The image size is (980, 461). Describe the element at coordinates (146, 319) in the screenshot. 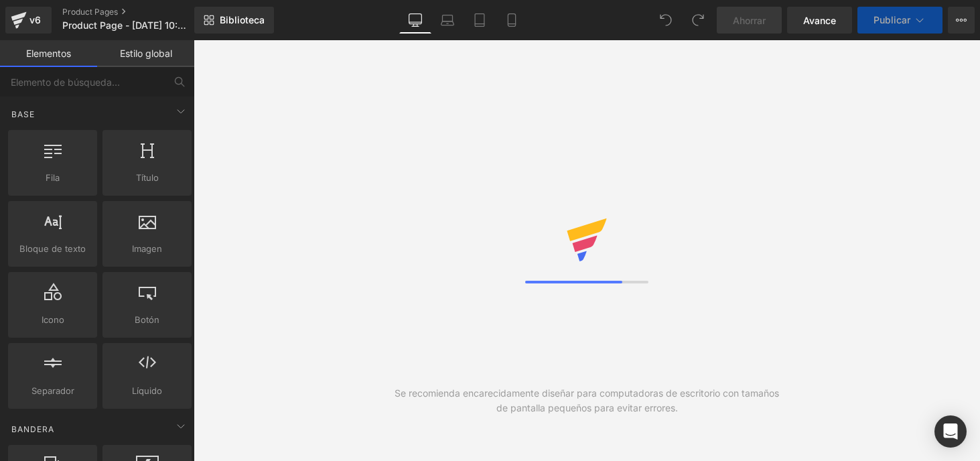

I see `font: Botón` at that location.